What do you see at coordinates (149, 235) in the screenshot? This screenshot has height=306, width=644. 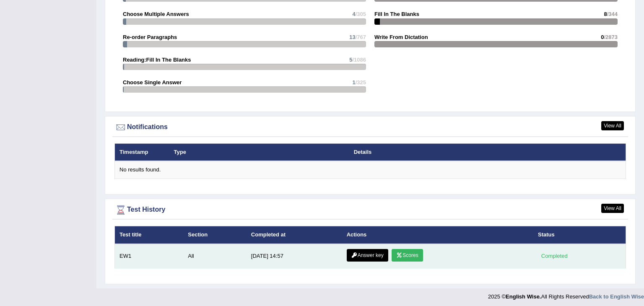 I see `th: Test title` at bounding box center [149, 235].